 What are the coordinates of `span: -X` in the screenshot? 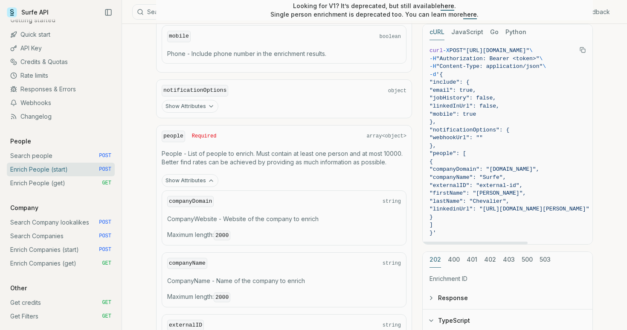 It's located at (446, 50).